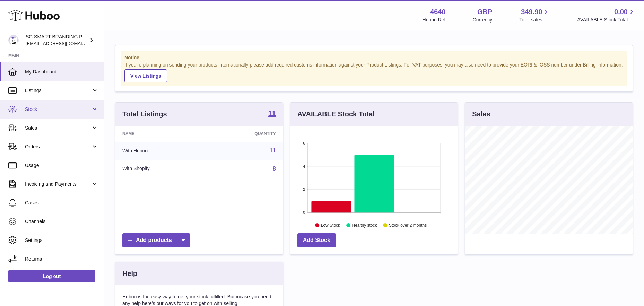 The image size is (644, 306). I want to click on a: Add Stock, so click(317, 240).